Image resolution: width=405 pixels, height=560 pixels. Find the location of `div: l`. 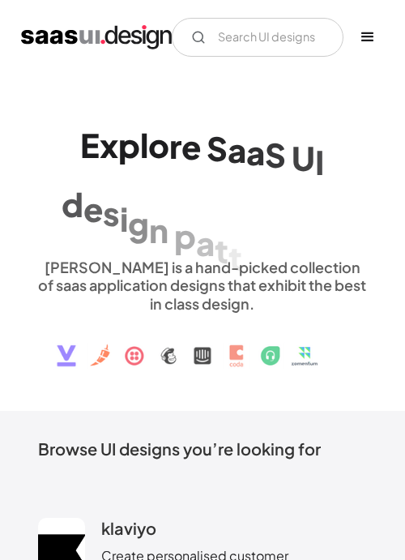

div: l is located at coordinates (144, 145).